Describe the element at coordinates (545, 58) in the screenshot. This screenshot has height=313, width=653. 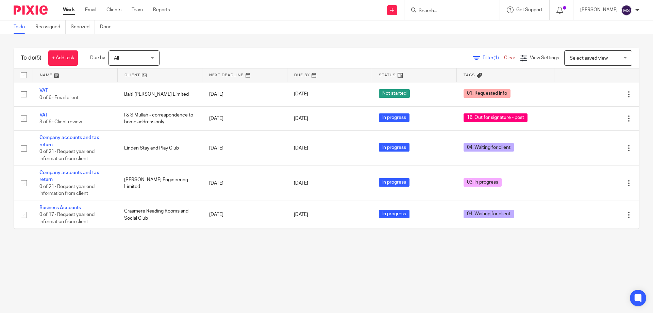
I see `span: View Settings` at that location.